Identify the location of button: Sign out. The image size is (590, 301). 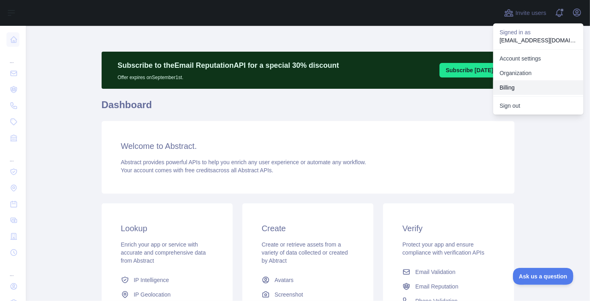
(539, 106).